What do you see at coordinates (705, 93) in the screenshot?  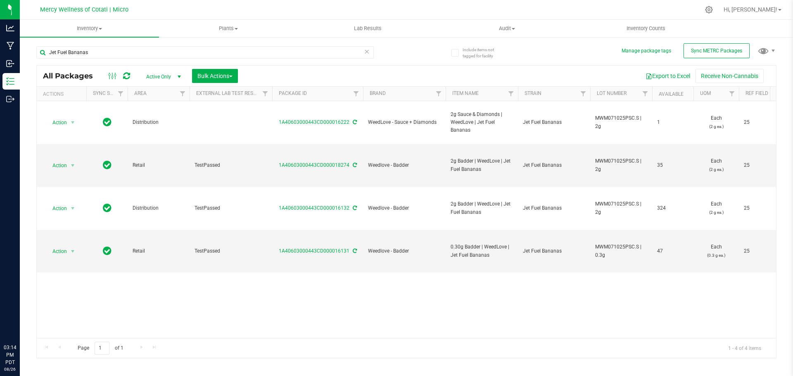 I see `a: UOM` at bounding box center [705, 93].